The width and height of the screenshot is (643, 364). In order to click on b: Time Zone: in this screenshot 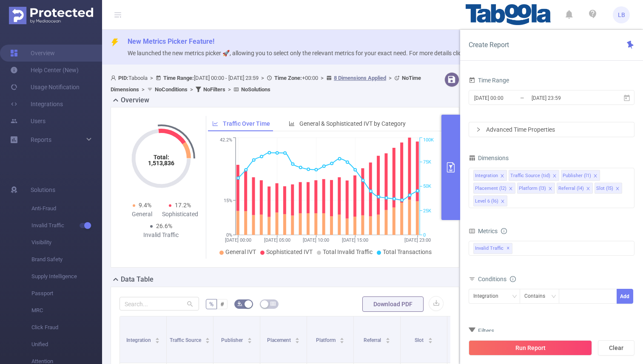, I will do `click(288, 77)`.